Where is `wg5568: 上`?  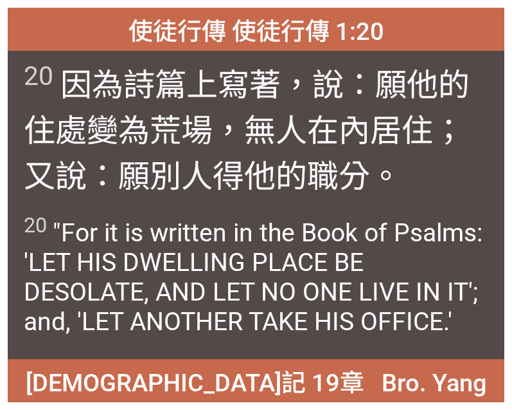 wg5568: 上 is located at coordinates (246, 131).